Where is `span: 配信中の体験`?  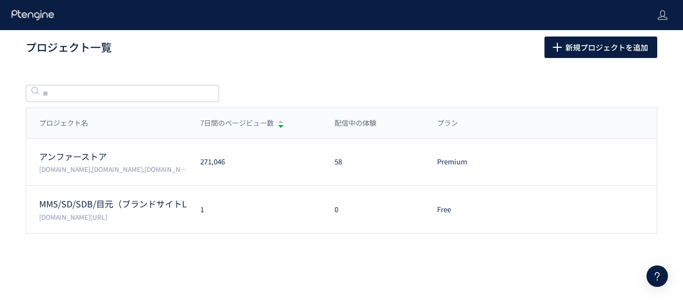
span: 配信中の体験 is located at coordinates (355, 123).